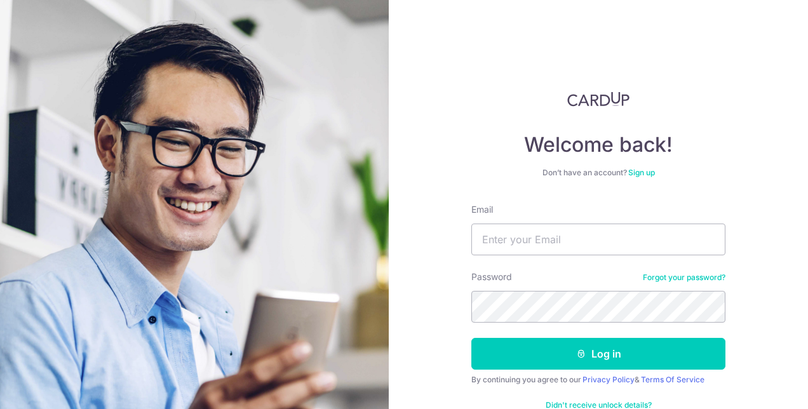 The height and width of the screenshot is (409, 808). I want to click on label: Email, so click(482, 210).